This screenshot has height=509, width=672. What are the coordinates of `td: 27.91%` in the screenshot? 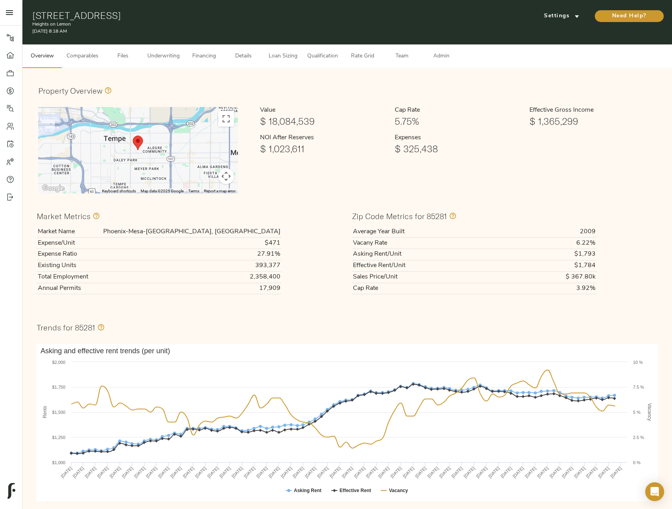 It's located at (187, 254).